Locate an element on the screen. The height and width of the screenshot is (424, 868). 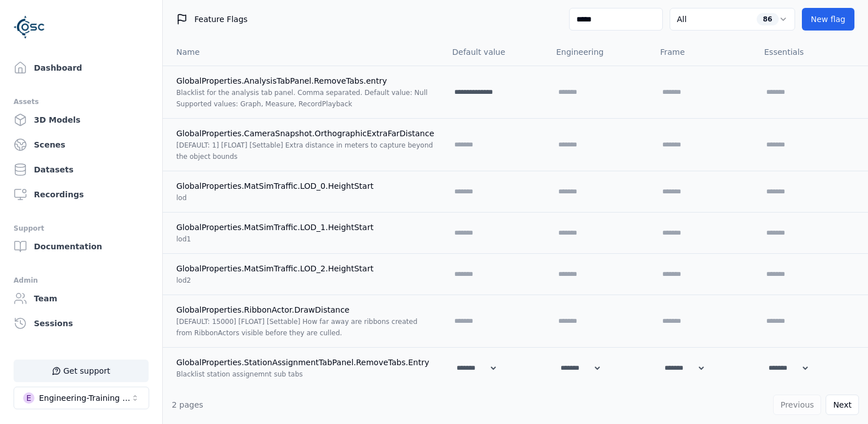
th: Frame is located at coordinates (703, 52).